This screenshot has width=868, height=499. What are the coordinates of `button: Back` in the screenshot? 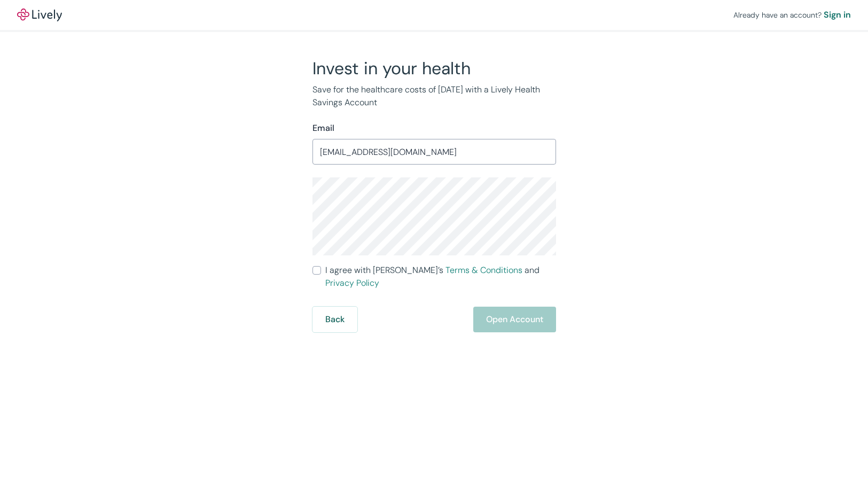 It's located at (335, 320).